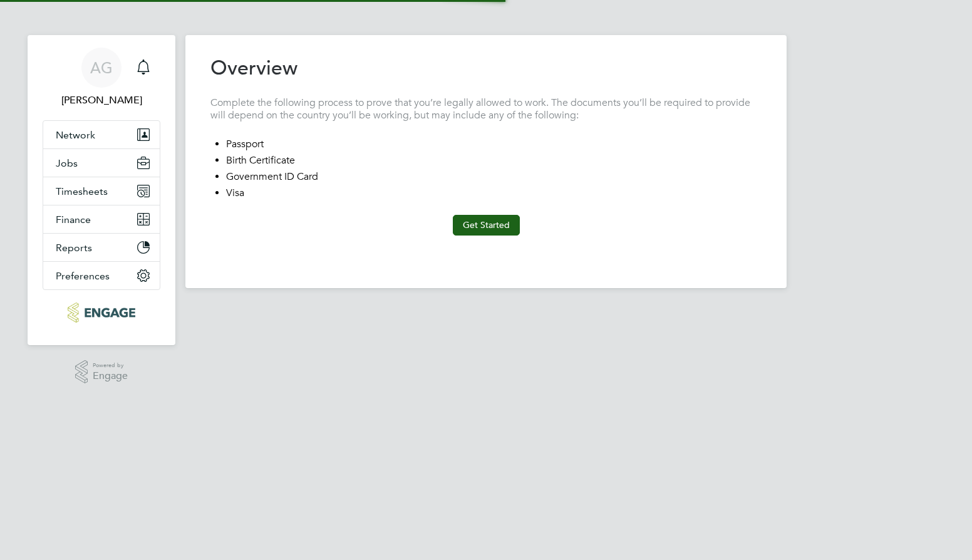  What do you see at coordinates (75, 135) in the screenshot?
I see `span: Network` at bounding box center [75, 135].